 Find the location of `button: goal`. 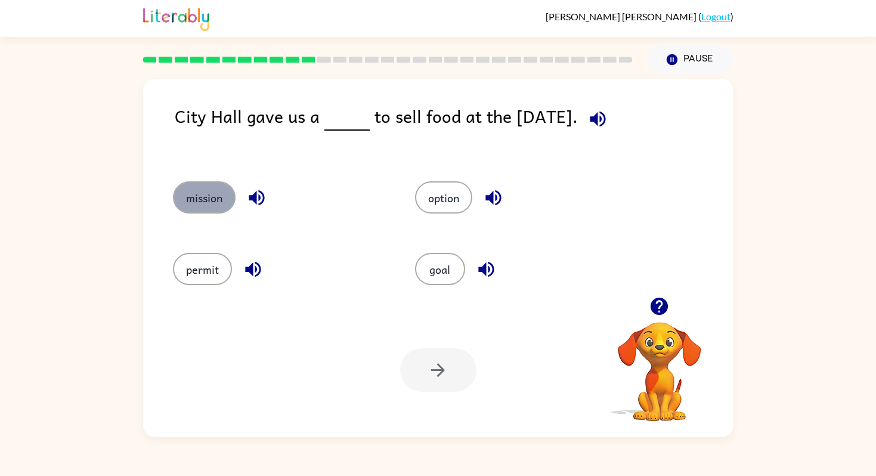

button: goal is located at coordinates (440, 269).